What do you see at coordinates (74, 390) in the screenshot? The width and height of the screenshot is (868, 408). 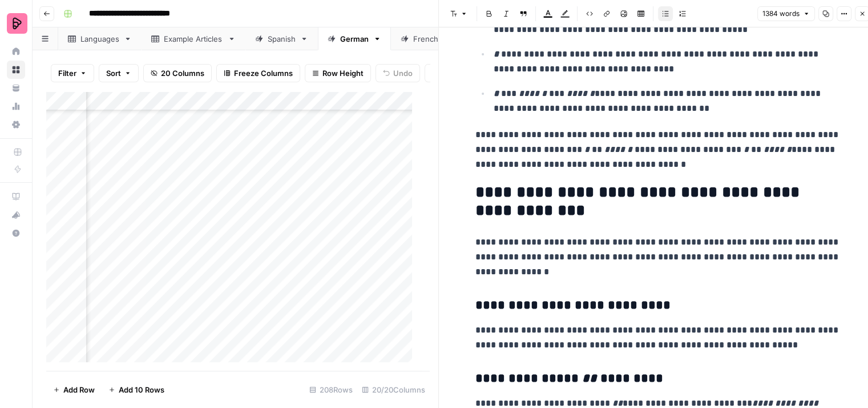 I see `button: Add Row` at bounding box center [74, 390].